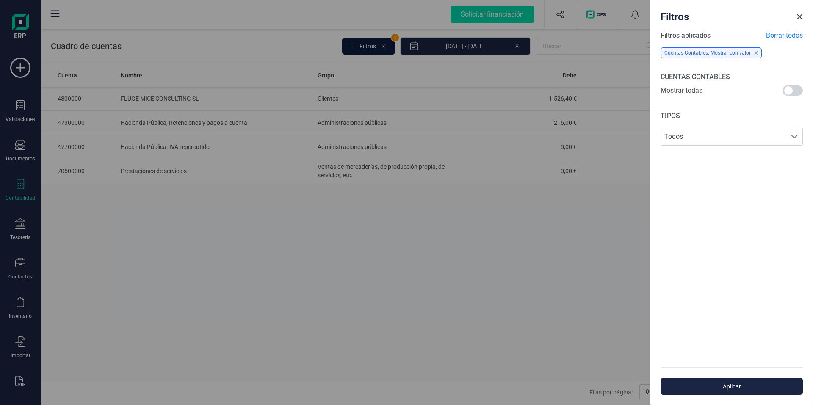 Image resolution: width=813 pixels, height=405 pixels. Describe the element at coordinates (682, 92) in the screenshot. I see `span: Mostrar todas` at that location.